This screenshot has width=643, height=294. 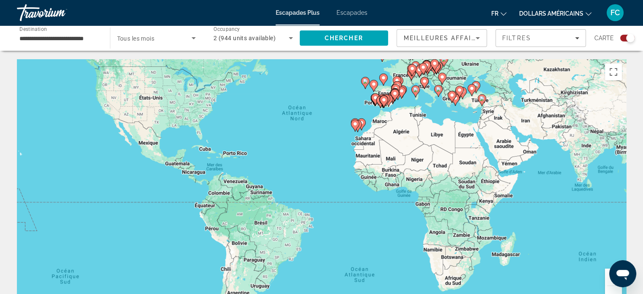 I want to click on mat-select: Sort by, so click(x=442, y=38).